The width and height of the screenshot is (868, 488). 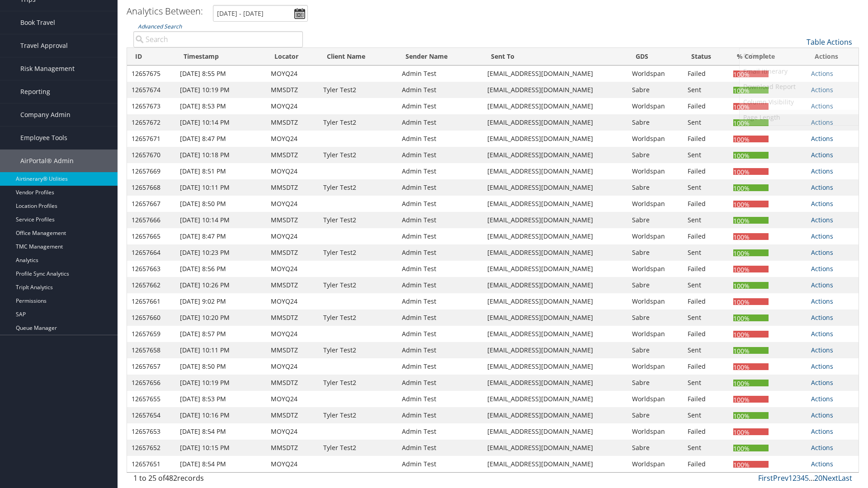 What do you see at coordinates (44, 138) in the screenshot?
I see `span: Employee Tools` at bounding box center [44, 138].